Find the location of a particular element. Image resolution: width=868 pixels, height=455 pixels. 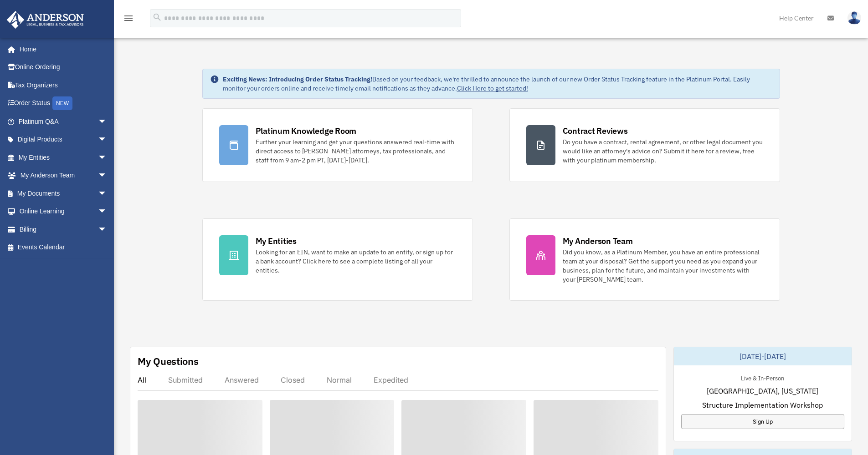

i: search is located at coordinates (157, 17).